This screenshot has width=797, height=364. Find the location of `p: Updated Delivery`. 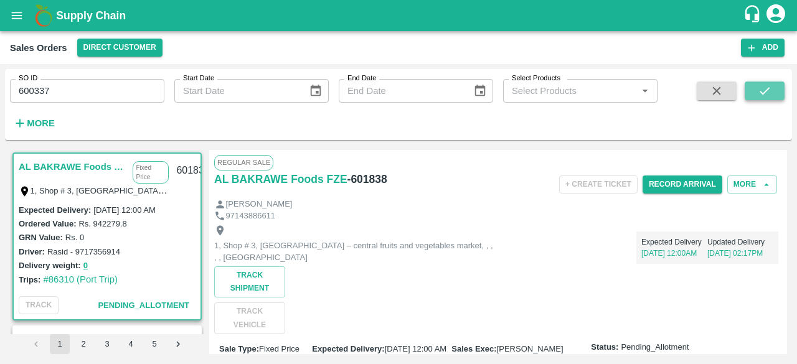

p: Updated Delivery is located at coordinates (740, 242).